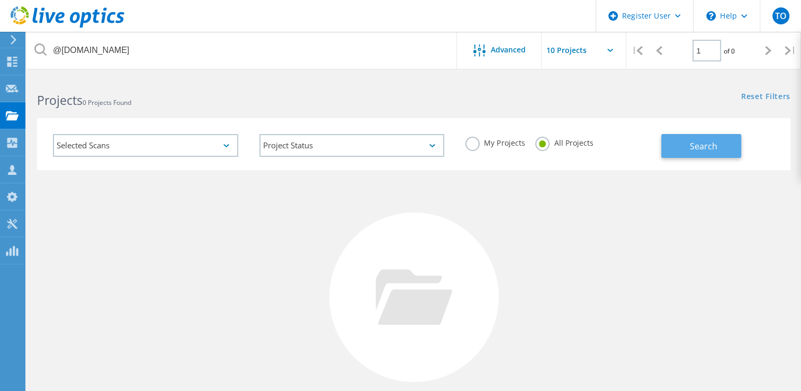 The height and width of the screenshot is (391, 801). Describe the element at coordinates (242, 50) in the screenshot. I see `input: Search projects by name, owner, ID, company, etc` at that location.